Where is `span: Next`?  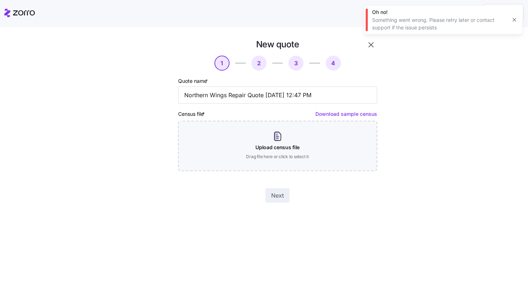
span: Next is located at coordinates (277, 196).